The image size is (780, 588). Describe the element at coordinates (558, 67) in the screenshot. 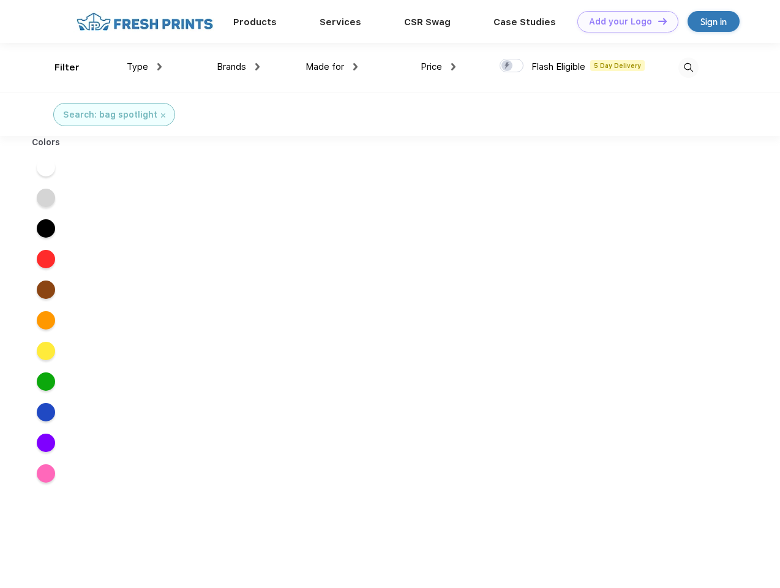

I see `span: Flash Eligible` at that location.